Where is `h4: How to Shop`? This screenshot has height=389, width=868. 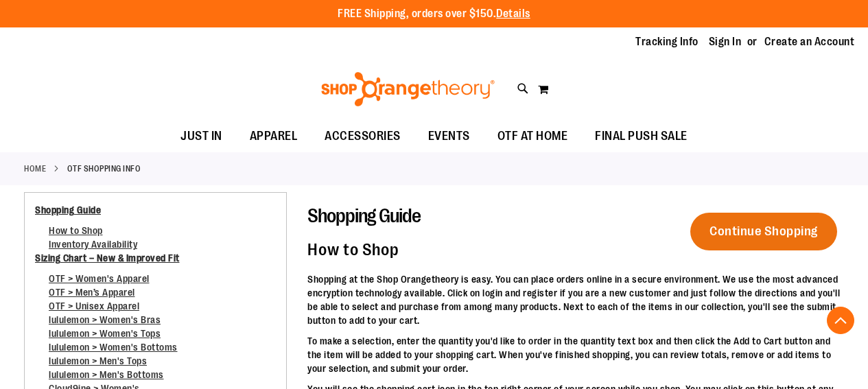 h4: How to Shop is located at coordinates (576, 249).